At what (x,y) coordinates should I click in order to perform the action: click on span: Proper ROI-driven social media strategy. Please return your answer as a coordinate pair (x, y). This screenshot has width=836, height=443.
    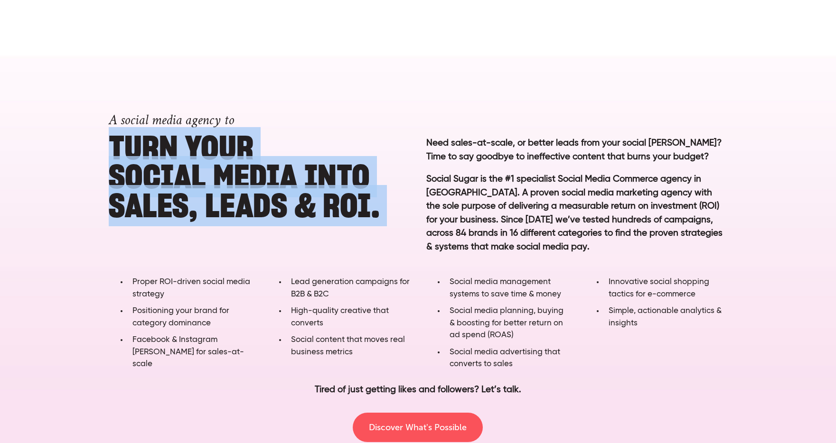
    Looking at the image, I should click on (191, 288).